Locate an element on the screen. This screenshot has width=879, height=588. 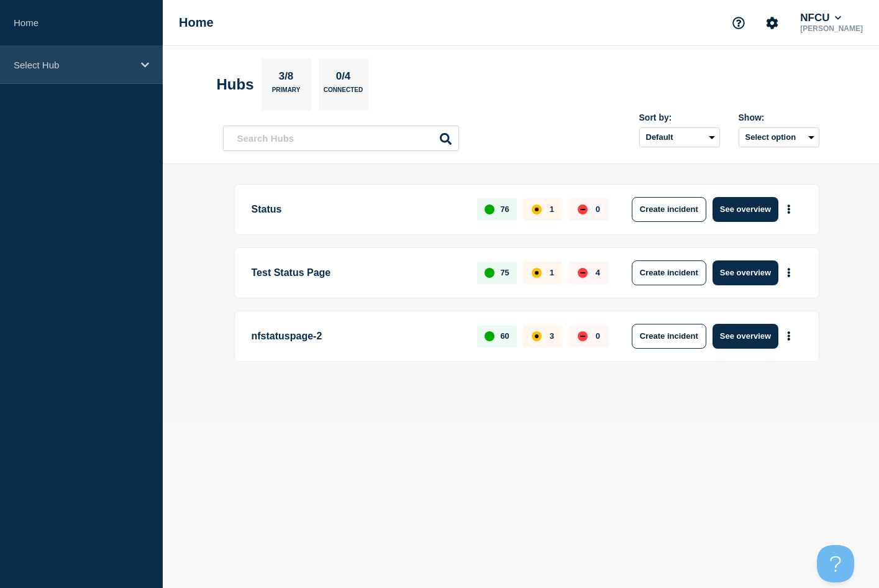
p: 60 is located at coordinates (505, 335).